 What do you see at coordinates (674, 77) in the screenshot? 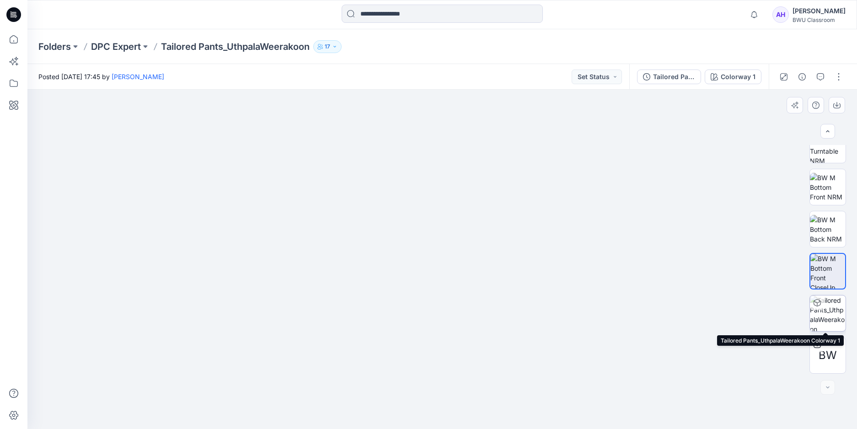
I see `div: Tailored Pants_UthpalaWeerakoon` at bounding box center [674, 77].